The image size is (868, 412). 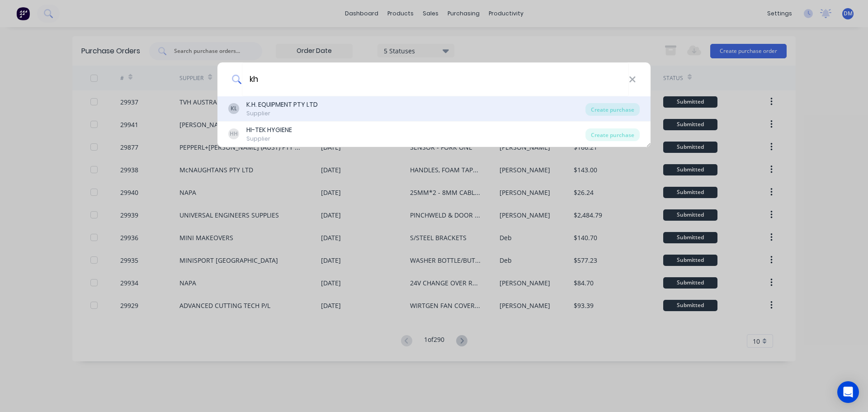 What do you see at coordinates (849, 393) in the screenshot?
I see `div: Open Intercom Messenger` at bounding box center [849, 393].